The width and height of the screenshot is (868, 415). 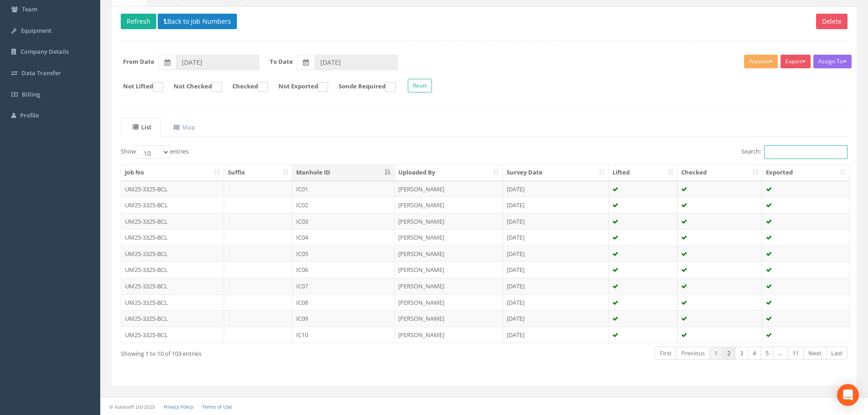 I want to click on select: Showentries, so click(x=153, y=152).